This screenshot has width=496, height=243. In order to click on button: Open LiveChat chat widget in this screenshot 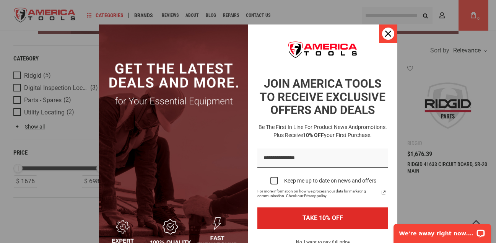, I will do `click(92, 15)`.